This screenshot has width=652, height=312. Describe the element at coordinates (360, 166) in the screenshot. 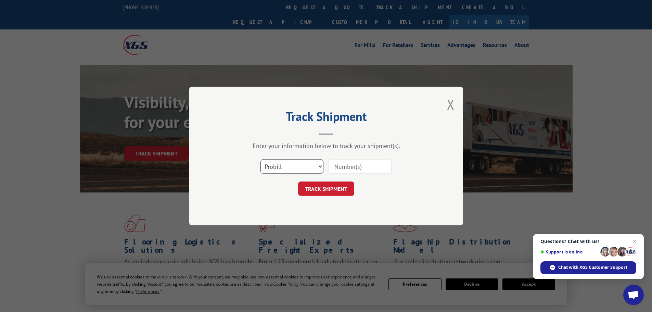

I see `input: Number(s)` at that location.